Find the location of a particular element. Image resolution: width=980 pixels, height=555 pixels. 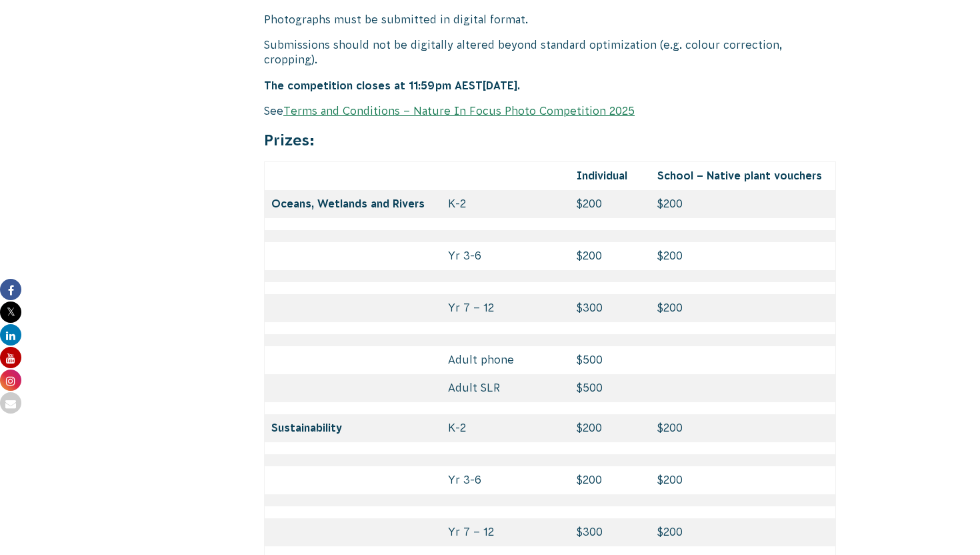

td: Adult SLR is located at coordinates (505, 388).